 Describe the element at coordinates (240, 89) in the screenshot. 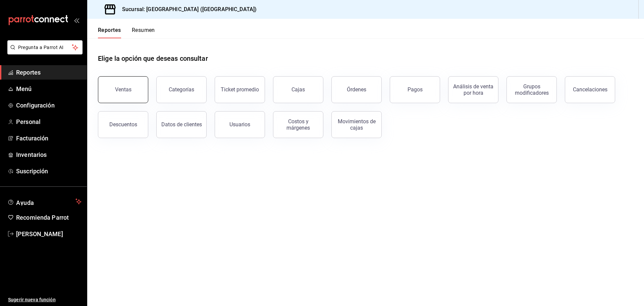

I see `div: Ticket promedio` at that location.